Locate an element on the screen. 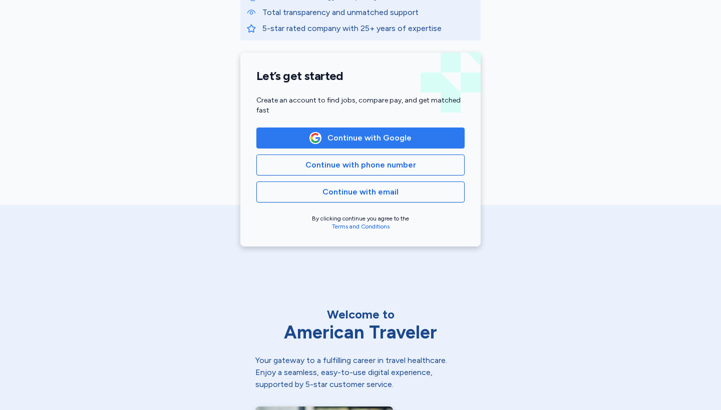 This screenshot has width=721, height=410. button: Google LogoContinue with Google is located at coordinates (360, 138).